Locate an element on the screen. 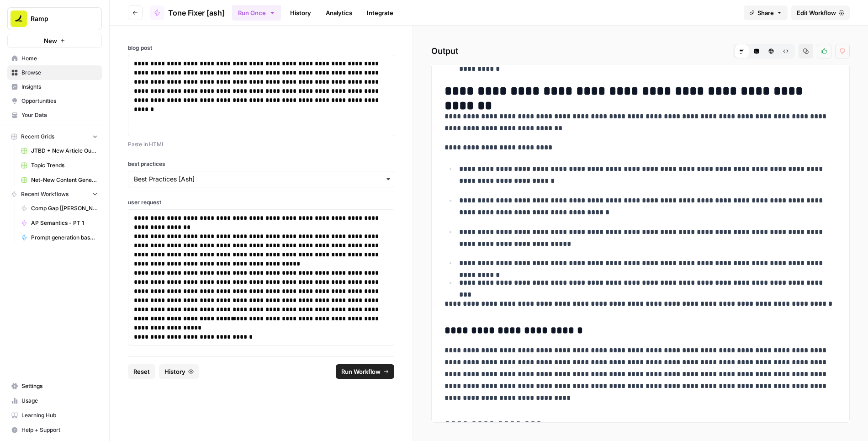 Image resolution: width=868 pixels, height=441 pixels. span: Net-New Content Generator - Grid Template is located at coordinates (65, 180).